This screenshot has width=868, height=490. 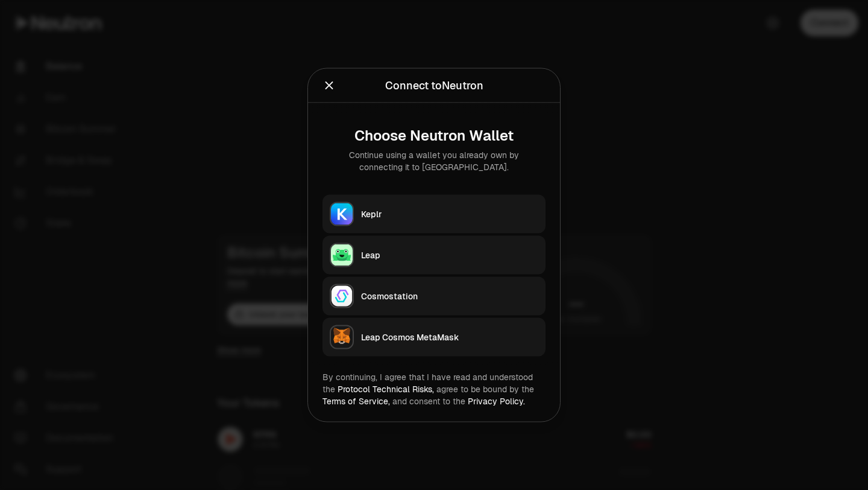 What do you see at coordinates (329, 85) in the screenshot?
I see `button: Close` at bounding box center [329, 85].